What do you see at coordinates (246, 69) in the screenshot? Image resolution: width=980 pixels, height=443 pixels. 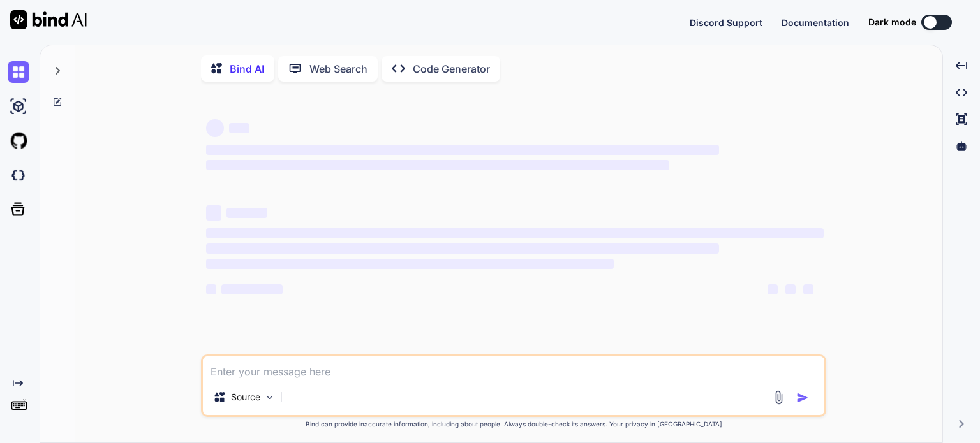 I see `p: Bind AI` at bounding box center [246, 69].